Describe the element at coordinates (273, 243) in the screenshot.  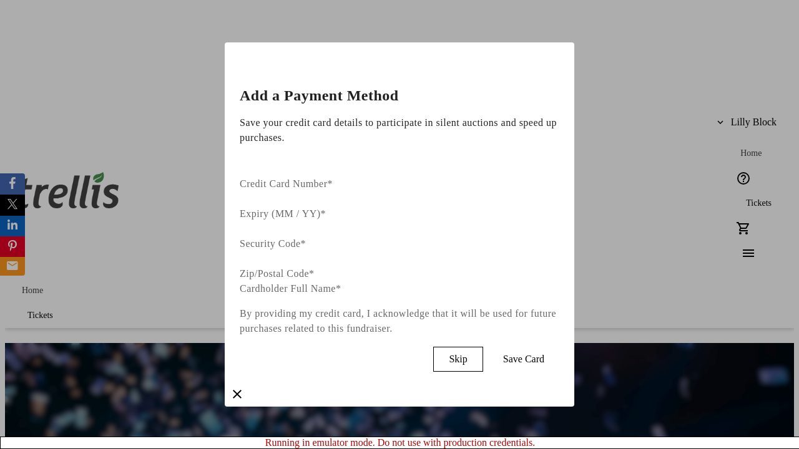
I see `label: Security Code*` at that location.